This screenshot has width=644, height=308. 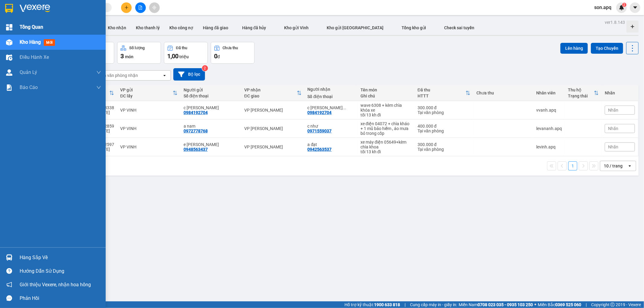 I want to click on div: ver 1.8.143, so click(x=615, y=22).